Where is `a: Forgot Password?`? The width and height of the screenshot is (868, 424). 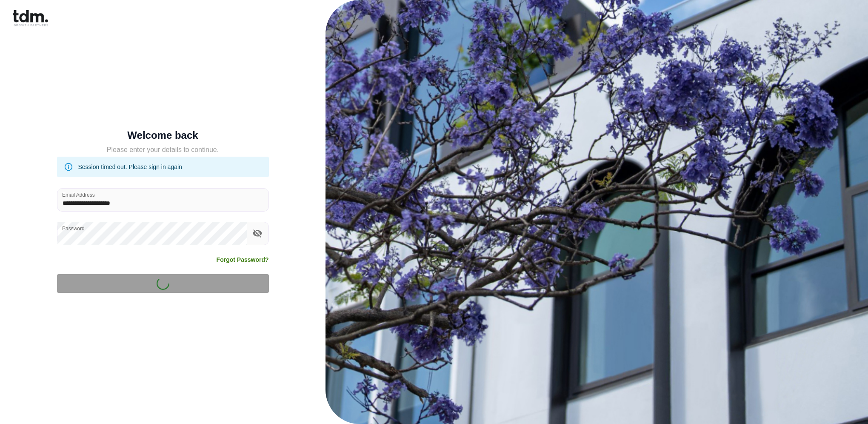
a: Forgot Password? is located at coordinates (243, 259).